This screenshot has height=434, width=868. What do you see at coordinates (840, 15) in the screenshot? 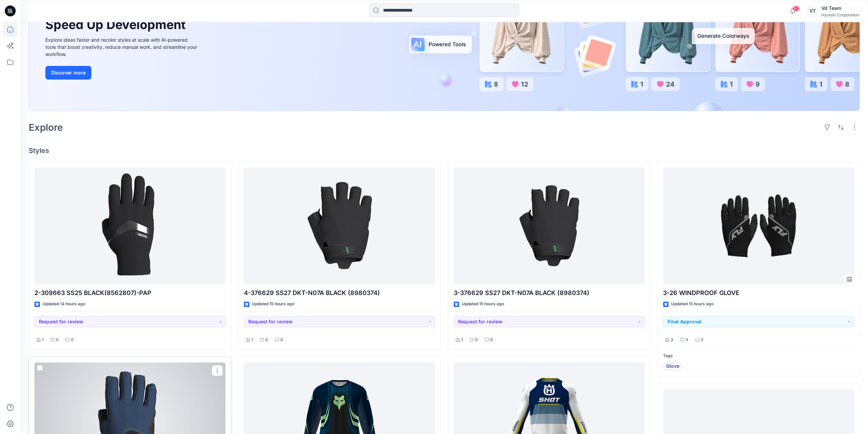
I see `div: Hyunjin Corporation` at bounding box center [840, 15].